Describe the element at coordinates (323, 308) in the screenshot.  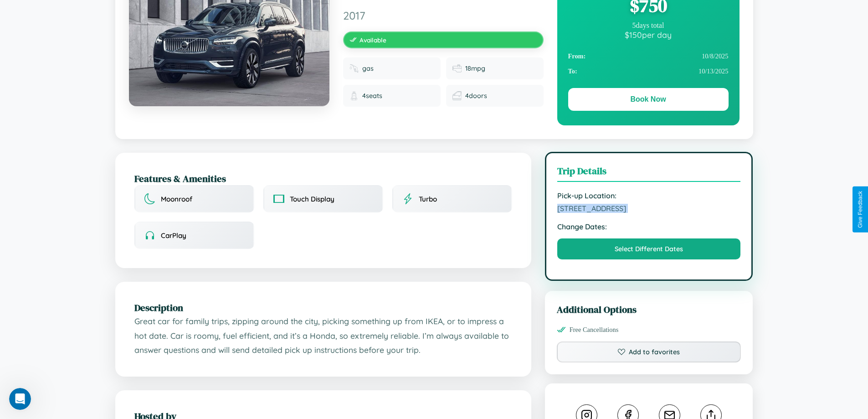
I see `h2: Description` at that location.